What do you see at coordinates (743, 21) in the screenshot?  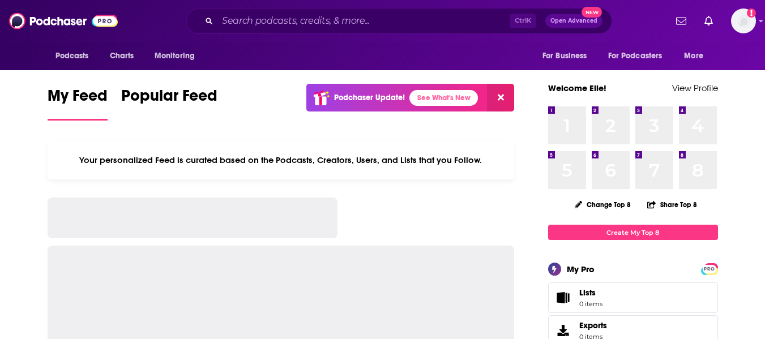 I see `img: User Profile` at bounding box center [743, 21].